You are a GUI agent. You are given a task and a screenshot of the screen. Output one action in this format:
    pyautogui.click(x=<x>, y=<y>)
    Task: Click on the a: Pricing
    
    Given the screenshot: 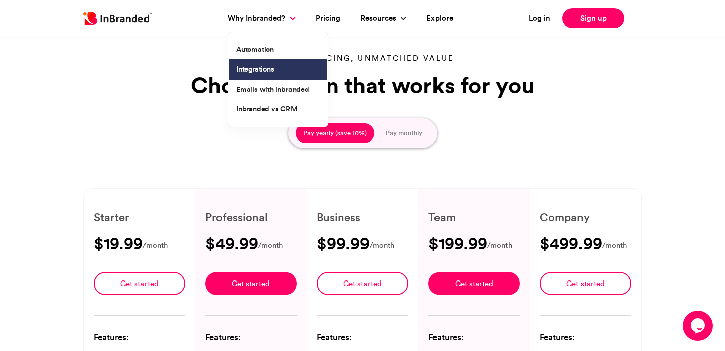 What is the action you would take?
    pyautogui.click(x=328, y=18)
    